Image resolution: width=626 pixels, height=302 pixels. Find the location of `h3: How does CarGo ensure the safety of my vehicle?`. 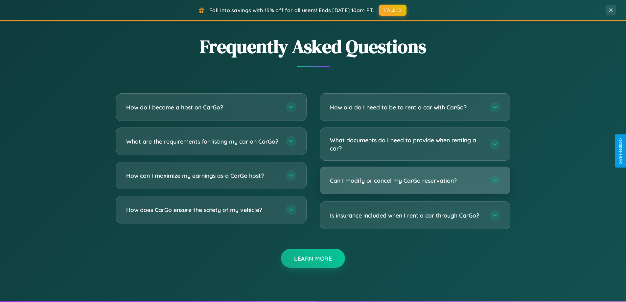

h3: How does CarGo ensure the safety of my vehicle? is located at coordinates (203, 210).